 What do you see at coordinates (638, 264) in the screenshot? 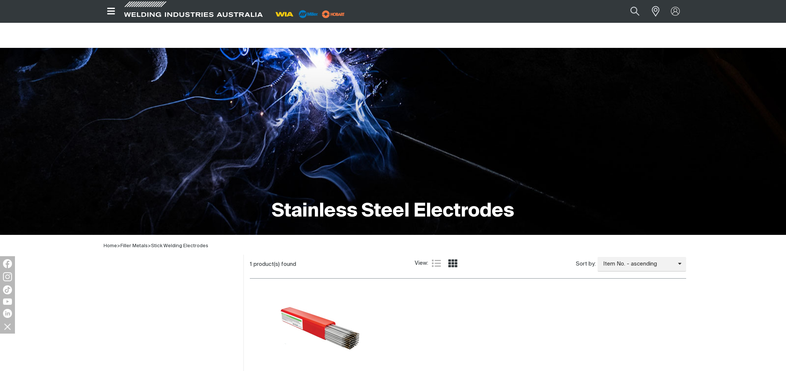
I see `span: Item No. - ascending` at bounding box center [638, 264].